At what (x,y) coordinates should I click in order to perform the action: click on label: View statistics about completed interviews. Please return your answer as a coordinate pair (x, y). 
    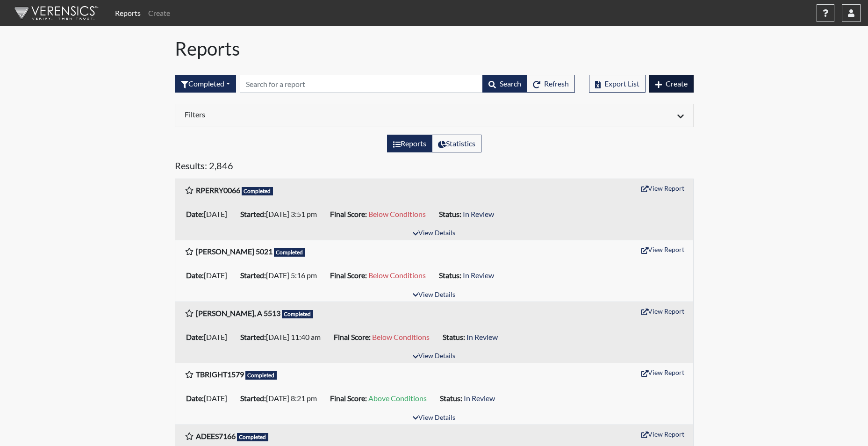
    Looking at the image, I should click on (457, 143).